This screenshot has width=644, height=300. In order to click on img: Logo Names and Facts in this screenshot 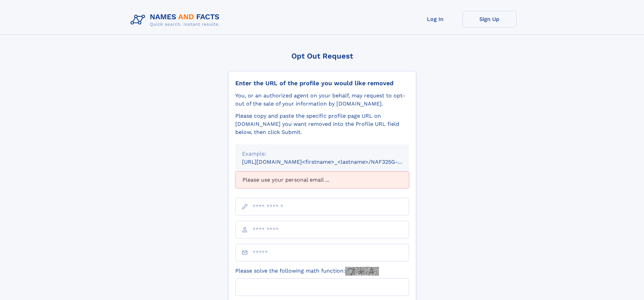, I will do `click(176, 20)`.